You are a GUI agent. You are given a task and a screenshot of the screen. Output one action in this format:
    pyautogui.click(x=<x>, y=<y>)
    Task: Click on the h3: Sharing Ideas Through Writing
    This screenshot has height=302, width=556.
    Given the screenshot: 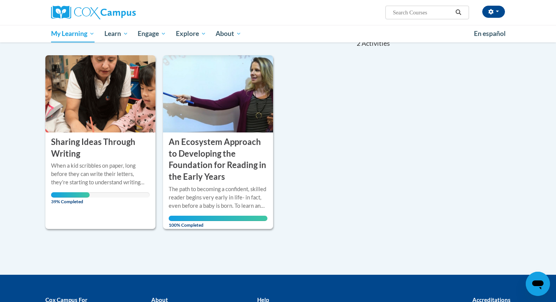 What is the action you would take?
    pyautogui.click(x=100, y=148)
    